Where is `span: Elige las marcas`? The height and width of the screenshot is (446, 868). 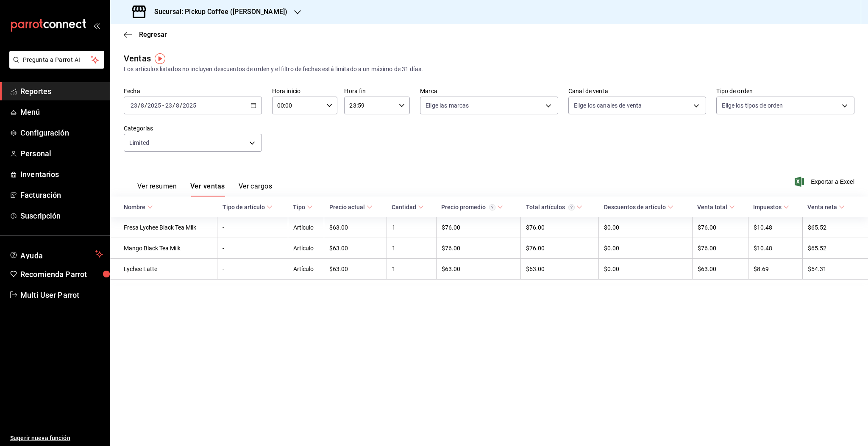
span: Elige las marcas is located at coordinates (447, 105).